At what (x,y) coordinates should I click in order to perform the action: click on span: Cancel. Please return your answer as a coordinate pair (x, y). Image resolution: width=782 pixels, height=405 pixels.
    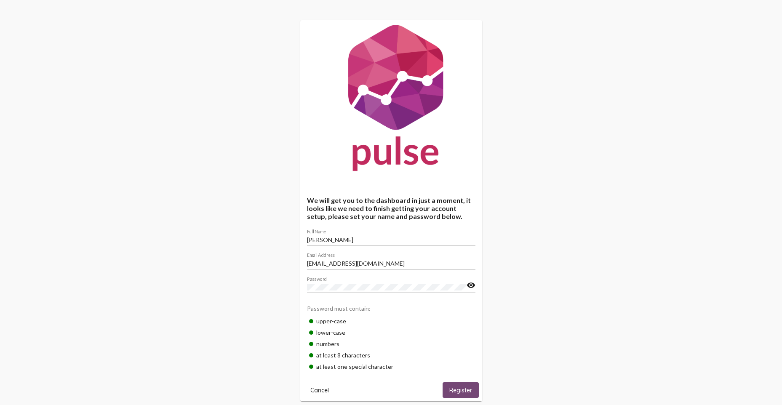
    Looking at the image, I should click on (320, 391).